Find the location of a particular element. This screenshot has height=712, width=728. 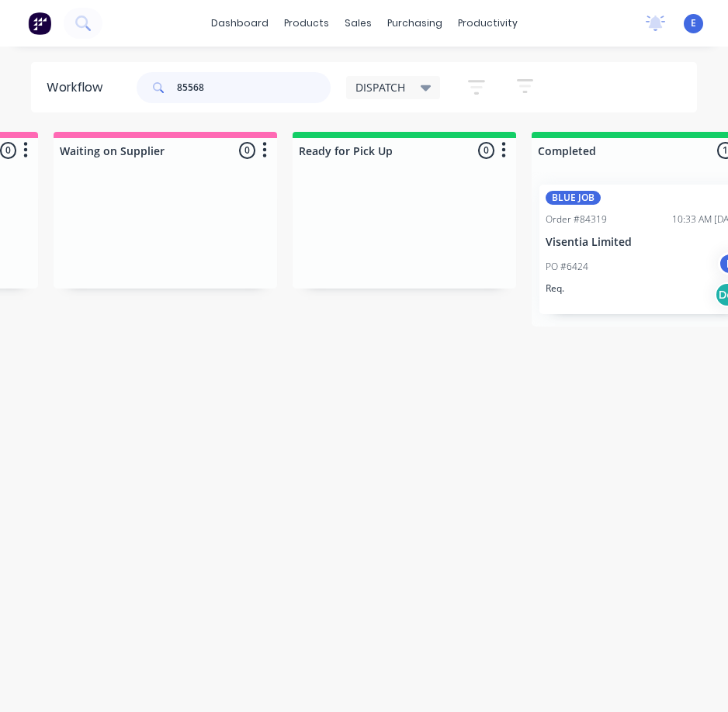

div: purchasing is located at coordinates (414, 23).